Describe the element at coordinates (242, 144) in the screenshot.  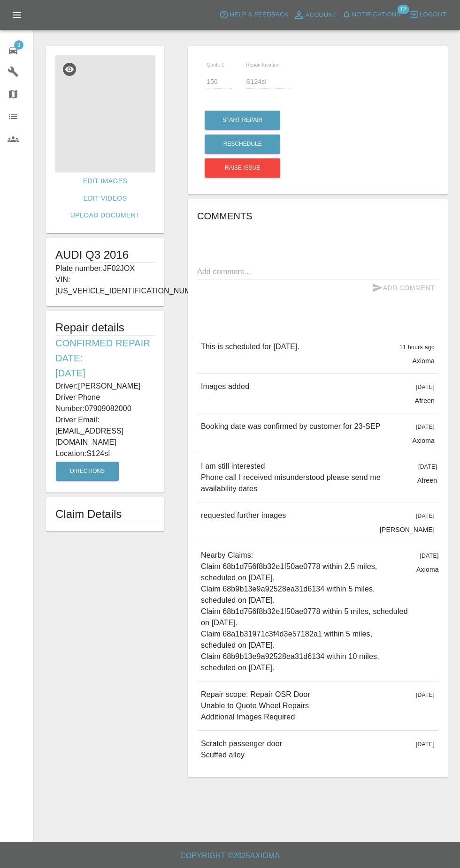
I see `button: Reschedule` at that location.